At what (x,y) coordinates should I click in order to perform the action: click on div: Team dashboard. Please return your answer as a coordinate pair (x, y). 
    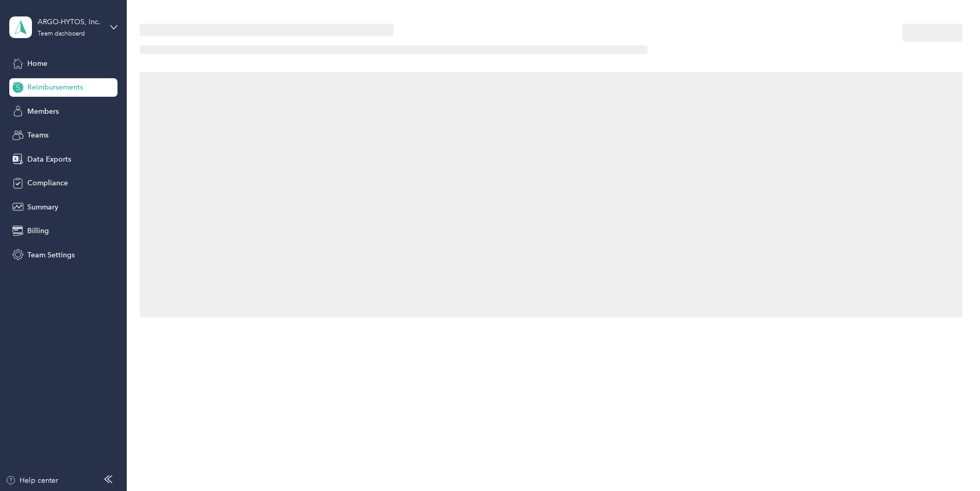
    Looking at the image, I should click on (61, 34).